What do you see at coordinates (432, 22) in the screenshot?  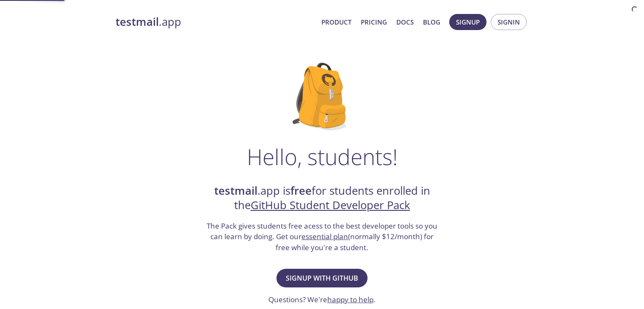 I see `a: Blog` at bounding box center [432, 22].